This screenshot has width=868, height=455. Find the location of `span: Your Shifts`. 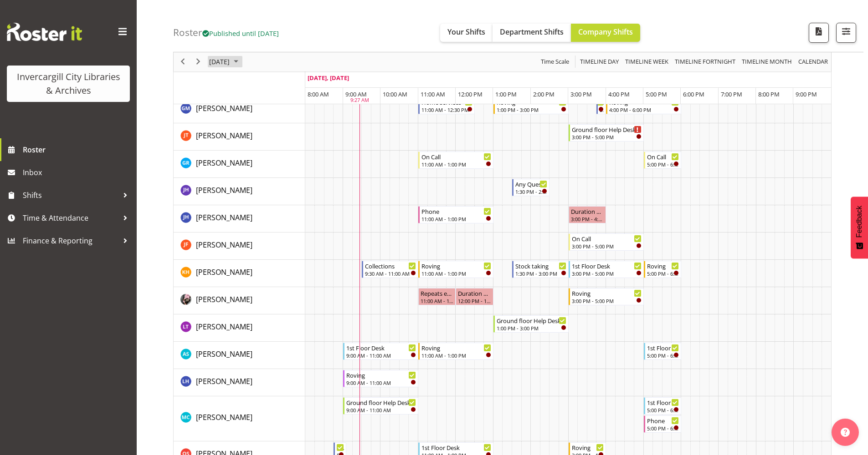

span: Your Shifts is located at coordinates (466, 32).